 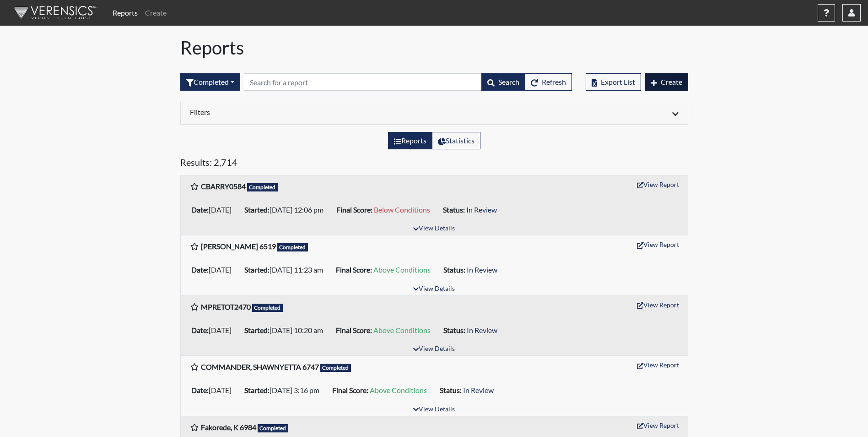 I want to click on span: Create, so click(x=671, y=81).